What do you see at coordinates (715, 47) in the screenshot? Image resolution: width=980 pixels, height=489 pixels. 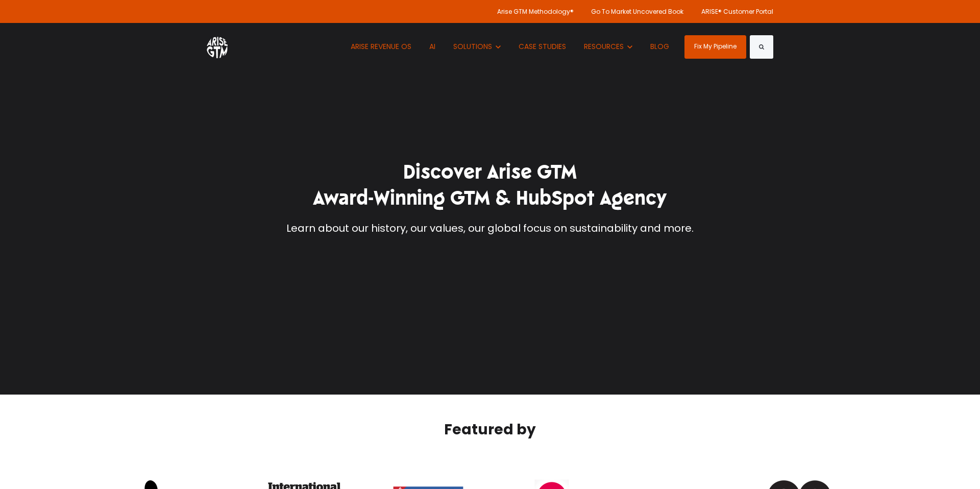 I see `a: Fix My Pipeline` at bounding box center [715, 47].